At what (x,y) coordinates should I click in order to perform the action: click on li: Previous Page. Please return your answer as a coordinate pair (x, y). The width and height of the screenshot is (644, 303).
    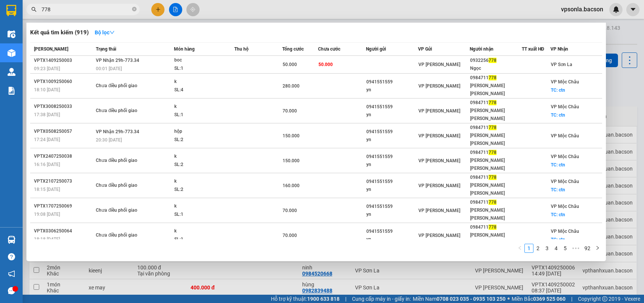
    Looking at the image, I should click on (520, 248).